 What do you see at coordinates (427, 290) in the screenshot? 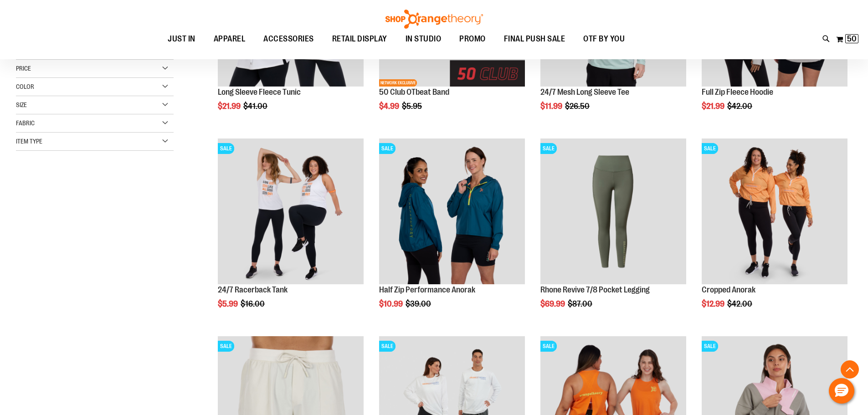
I see `a: Half Zip Performance Anorak` at bounding box center [427, 290].